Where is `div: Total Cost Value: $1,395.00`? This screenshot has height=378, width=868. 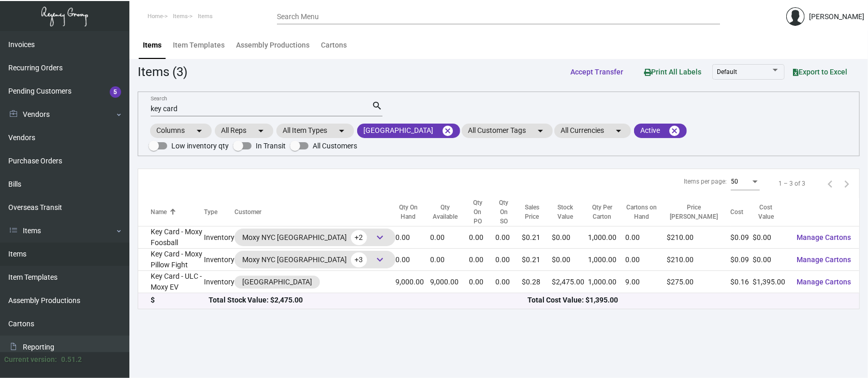 div: Total Cost Value: $1,395.00 is located at coordinates (687, 300).